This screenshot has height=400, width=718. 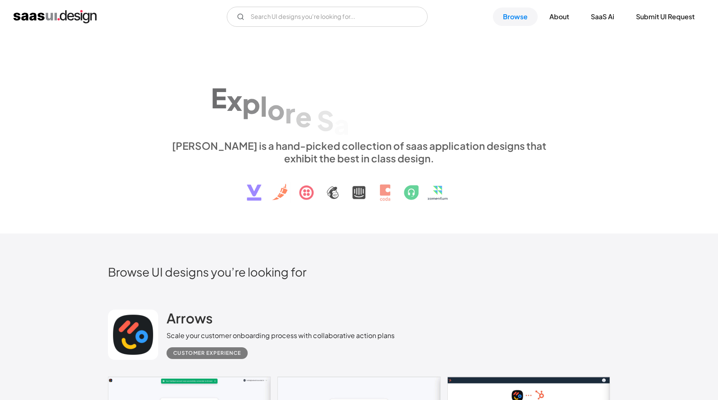 I want to click on div: x, so click(x=234, y=100).